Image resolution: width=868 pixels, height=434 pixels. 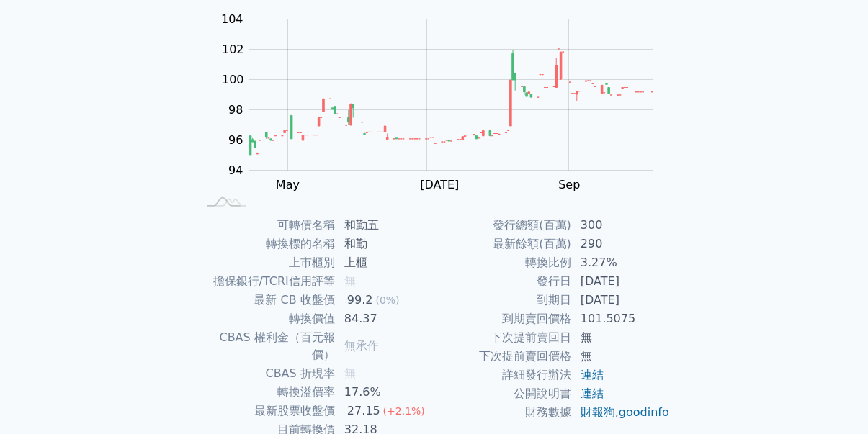 What do you see at coordinates (235, 140) in the screenshot?
I see `tspan: 96` at bounding box center [235, 140].